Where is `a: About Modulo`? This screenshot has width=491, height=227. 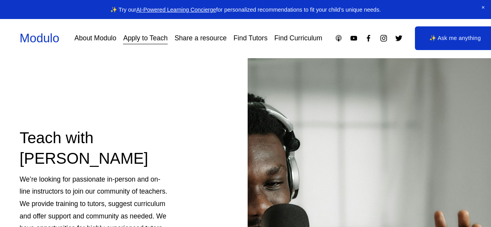
a: About Modulo is located at coordinates (96, 38).